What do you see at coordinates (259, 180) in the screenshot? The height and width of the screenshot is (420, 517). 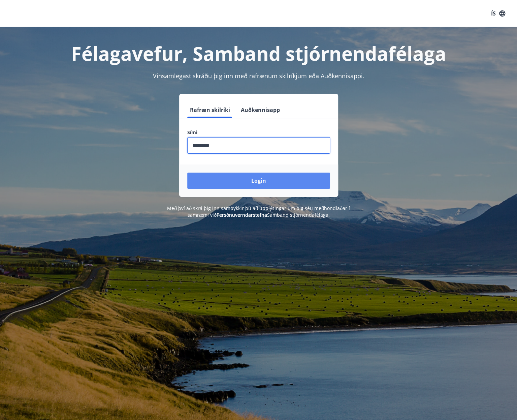 I see `button: Login` at bounding box center [259, 180].